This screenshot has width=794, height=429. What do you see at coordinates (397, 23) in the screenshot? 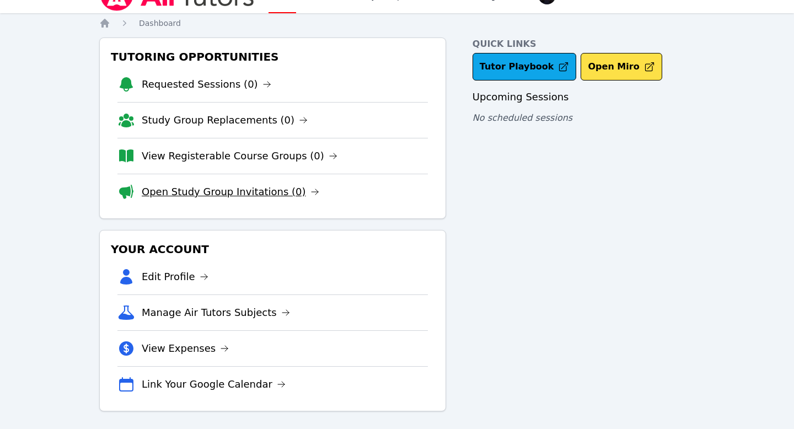
I see `nav: Breadcrumb` at bounding box center [397, 23].